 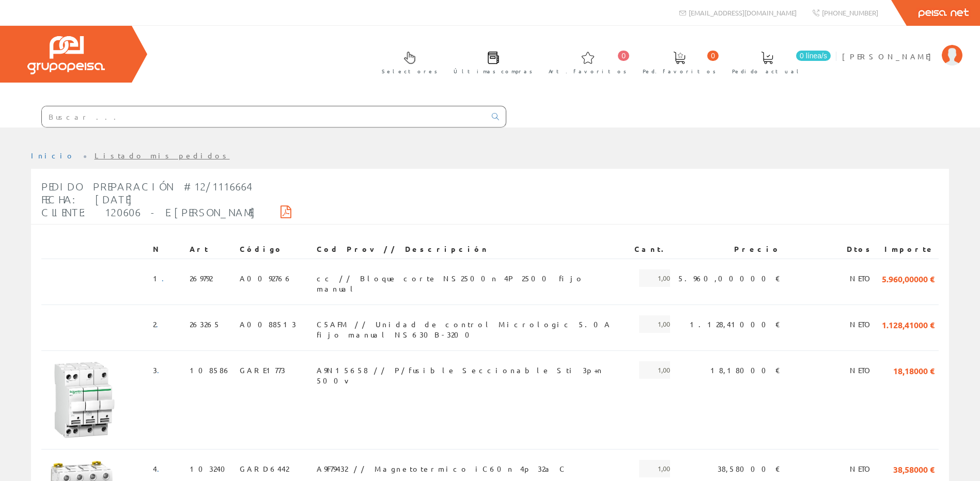 What do you see at coordinates (262, 370) in the screenshot?
I see `span: GARE1773` at bounding box center [262, 370].